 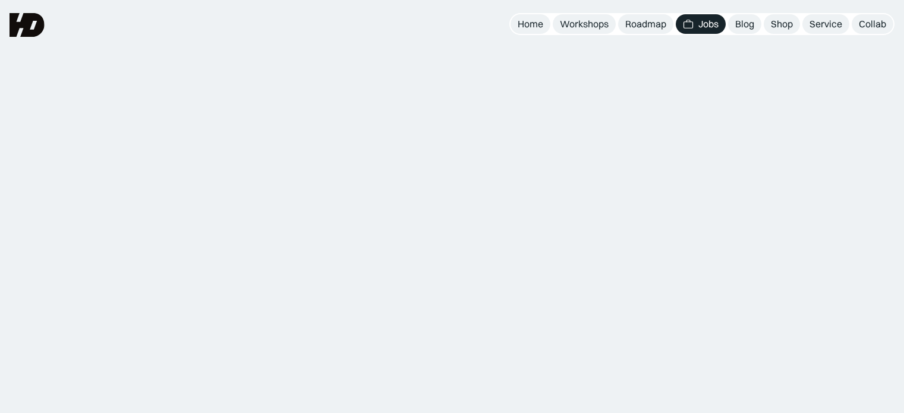 I want to click on a: Roadmap, so click(x=645, y=24).